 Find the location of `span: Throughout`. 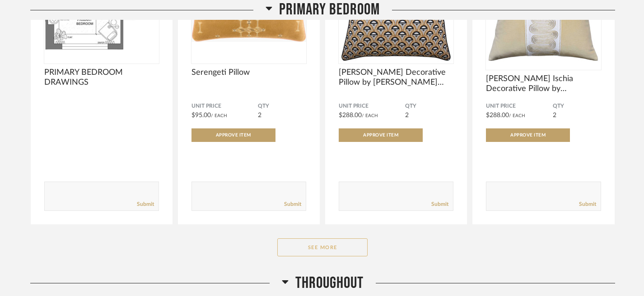

span: Throughout is located at coordinates (329, 283).